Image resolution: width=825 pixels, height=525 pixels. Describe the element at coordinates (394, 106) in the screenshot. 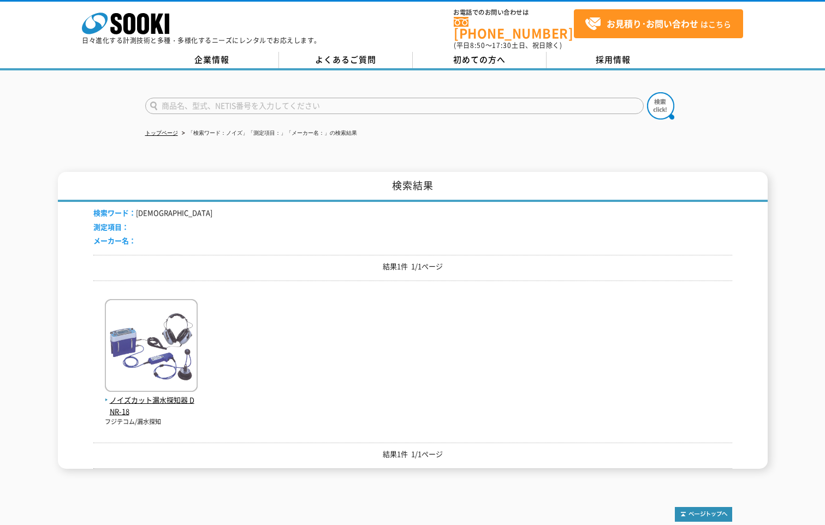

I see `input: 商品名、型式、NETIS番号を入力してください` at that location.